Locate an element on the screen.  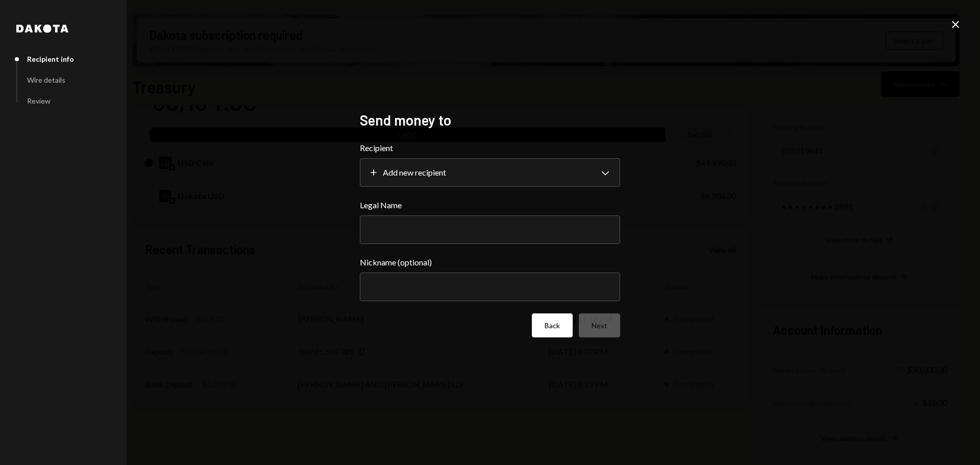
h2: Send money to is located at coordinates (490, 120).